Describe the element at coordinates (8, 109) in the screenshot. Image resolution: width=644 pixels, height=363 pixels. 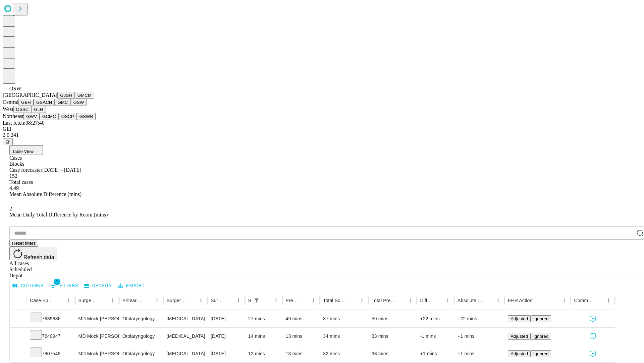
I see `span: West` at that location.